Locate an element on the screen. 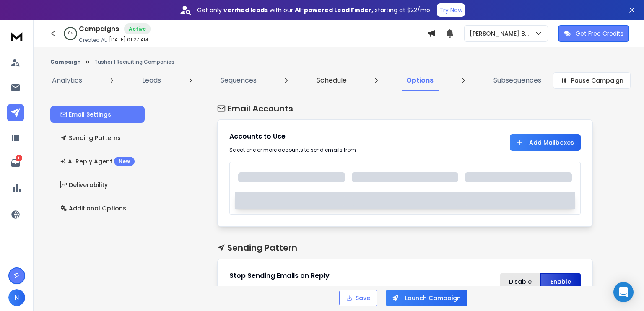  h1: Stop Sending Emails on Reply is located at coordinates (313, 276).